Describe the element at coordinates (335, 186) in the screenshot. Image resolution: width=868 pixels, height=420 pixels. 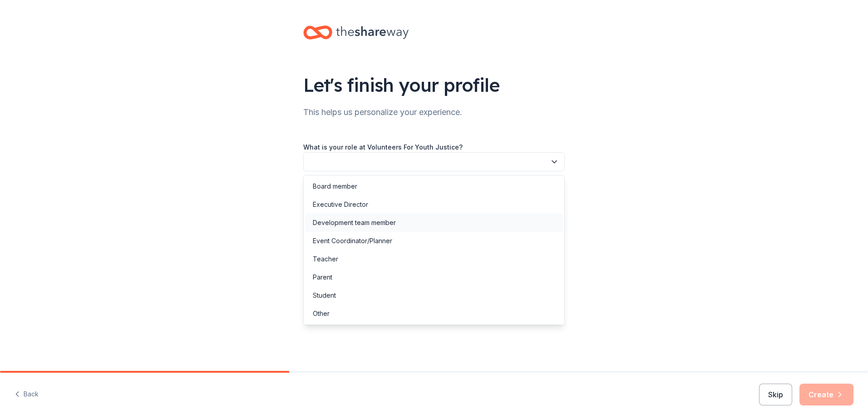
I see `div: Board member` at that location.